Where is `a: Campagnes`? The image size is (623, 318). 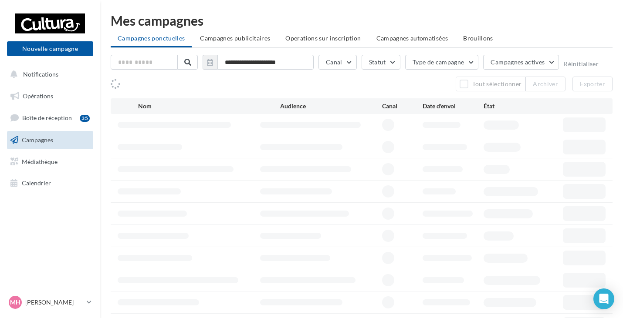
a: Campagnes is located at coordinates (50, 140).